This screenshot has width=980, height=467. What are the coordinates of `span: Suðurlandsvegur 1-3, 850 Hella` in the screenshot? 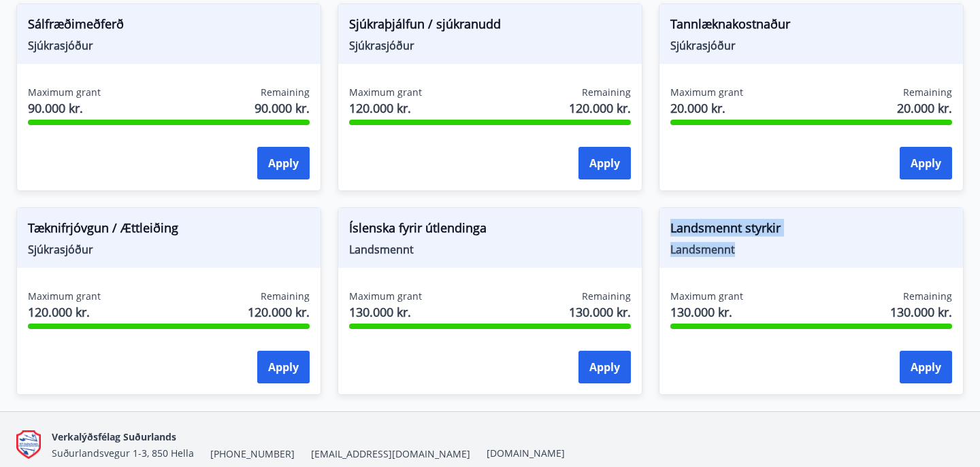 It's located at (122, 453).